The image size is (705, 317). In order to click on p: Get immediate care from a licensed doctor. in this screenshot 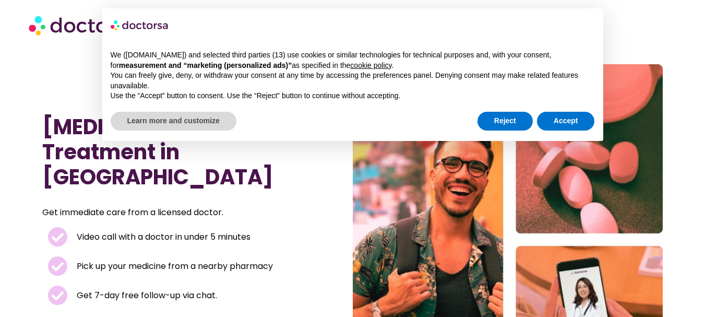, I will do `click(161, 212)`.